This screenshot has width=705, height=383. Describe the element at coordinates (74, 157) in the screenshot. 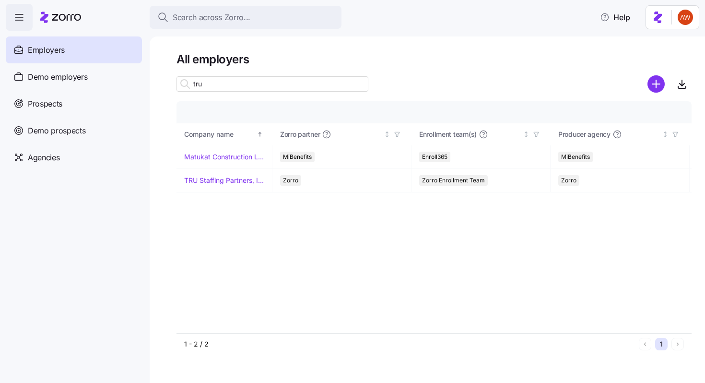

I see `a: Agencies` at that location.